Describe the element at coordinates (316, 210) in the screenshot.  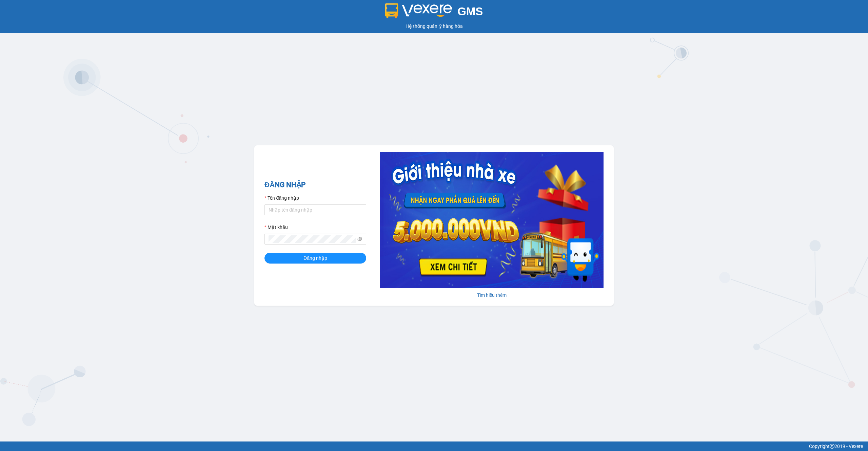
I see `input: Tên đăng nhập` at that location.